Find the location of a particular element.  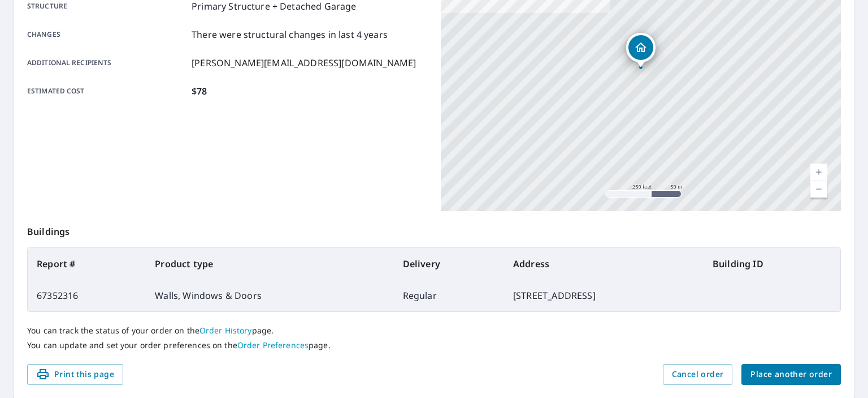

th: Delivery is located at coordinates (449, 263).